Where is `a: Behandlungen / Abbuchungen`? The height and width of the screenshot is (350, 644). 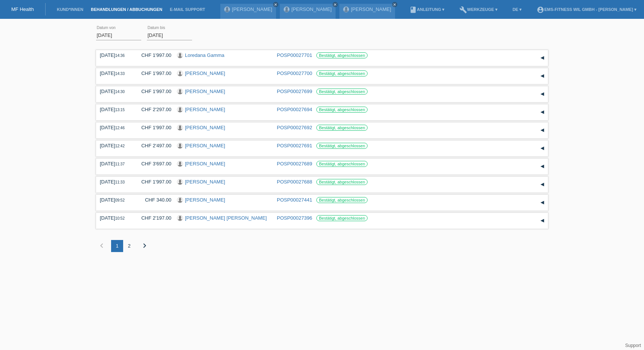
a: Behandlungen / Abbuchungen is located at coordinates (126, 9).